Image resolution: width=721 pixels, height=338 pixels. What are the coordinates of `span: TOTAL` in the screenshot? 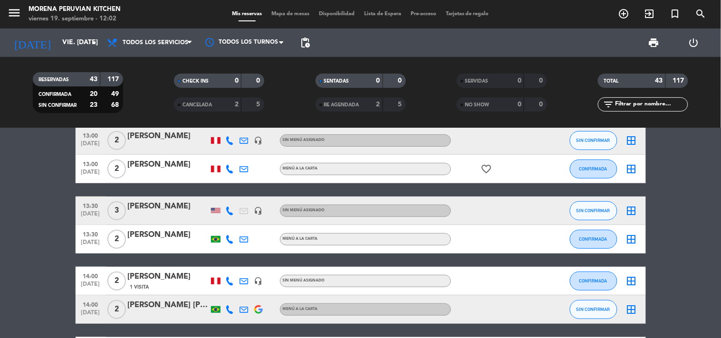 It's located at (610, 81).